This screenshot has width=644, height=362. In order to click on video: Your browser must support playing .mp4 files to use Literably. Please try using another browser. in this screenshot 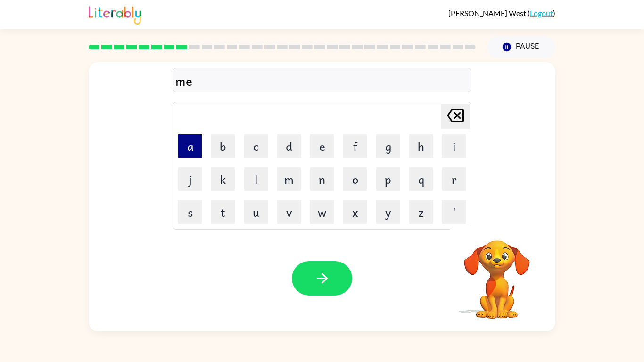, I will do `click(496, 273)`.